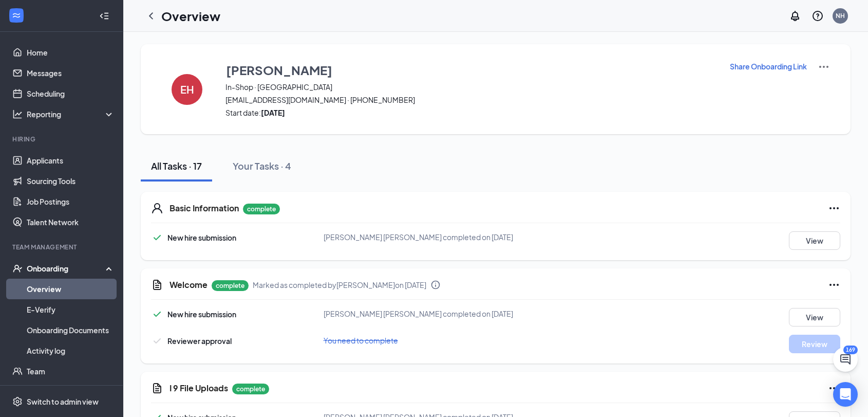  What do you see at coordinates (70, 180) in the screenshot?
I see `a: Sourcing Tools` at bounding box center [70, 180].